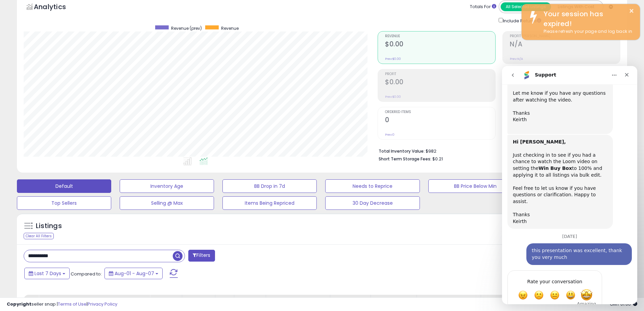 The height and width of the screenshot is (311, 644). Describe the element at coordinates (186, 28) in the screenshot. I see `span: Revenue (prev)` at that location.